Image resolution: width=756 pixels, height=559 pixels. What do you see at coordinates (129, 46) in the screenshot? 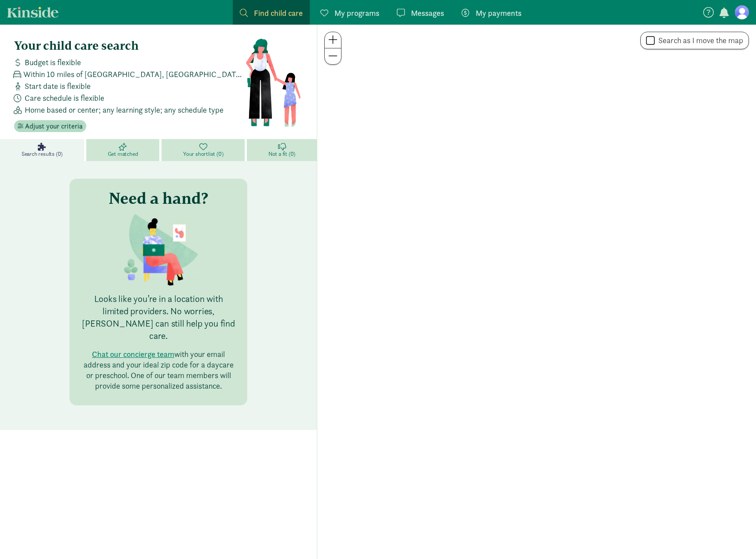
I see `h4: Your child care search` at bounding box center [129, 46].